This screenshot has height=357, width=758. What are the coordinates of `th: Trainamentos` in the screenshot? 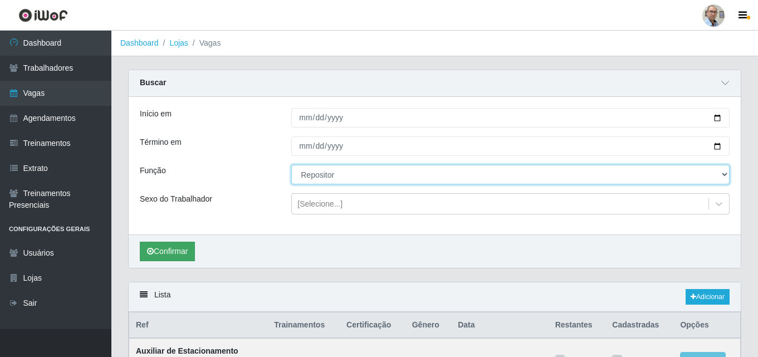 It's located at (303, 325).